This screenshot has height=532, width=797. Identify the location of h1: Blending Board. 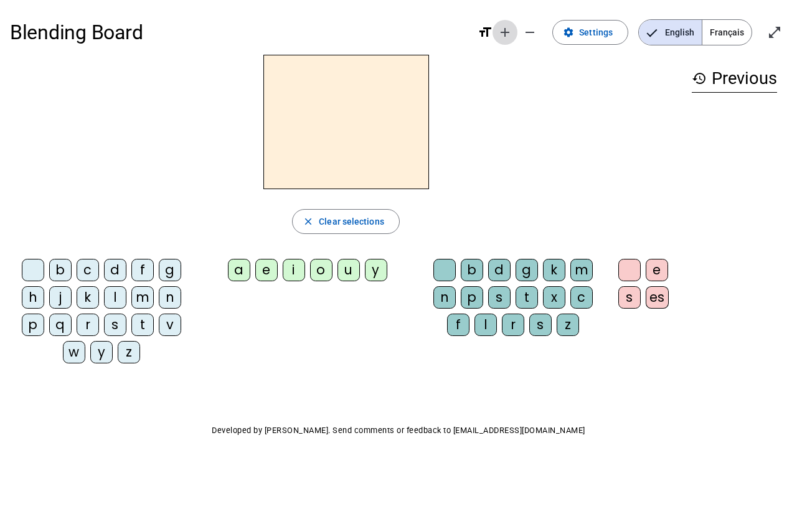
(239, 32).